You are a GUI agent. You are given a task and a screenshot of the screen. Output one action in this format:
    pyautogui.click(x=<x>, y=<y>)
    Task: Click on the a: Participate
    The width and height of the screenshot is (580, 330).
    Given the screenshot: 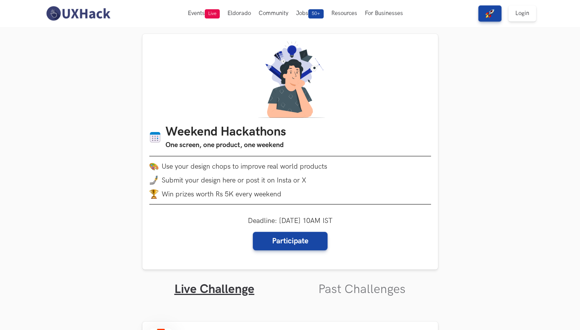 What is the action you would take?
    pyautogui.click(x=290, y=241)
    